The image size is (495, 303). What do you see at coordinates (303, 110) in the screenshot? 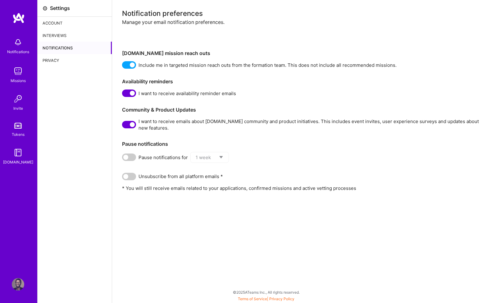
I see `h3: Community & Product Updates` at bounding box center [303, 110].